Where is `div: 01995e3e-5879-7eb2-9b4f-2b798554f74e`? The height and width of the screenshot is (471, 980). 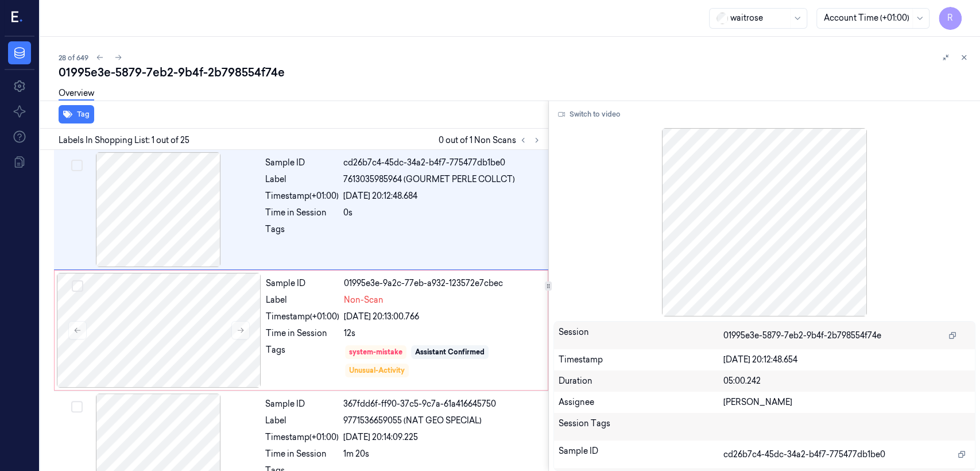 div: 01995e3e-5879-7eb2-9b4f-2b798554f74e is located at coordinates (515, 72).